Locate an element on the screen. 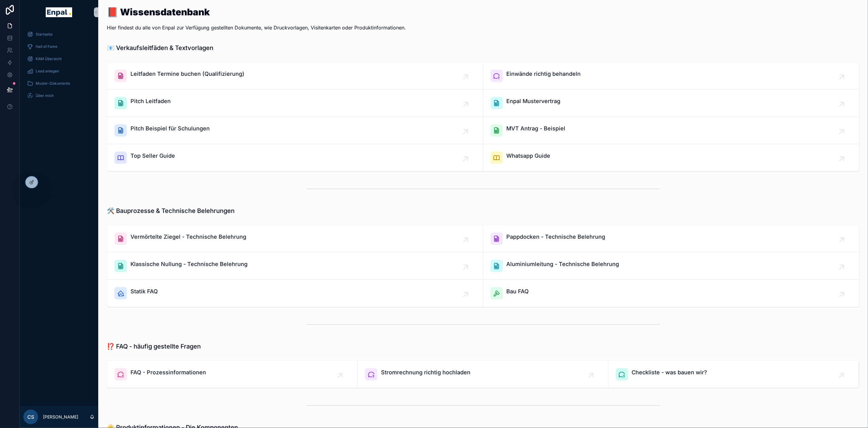 The width and height of the screenshot is (868, 428). span: CS is located at coordinates (30, 417).